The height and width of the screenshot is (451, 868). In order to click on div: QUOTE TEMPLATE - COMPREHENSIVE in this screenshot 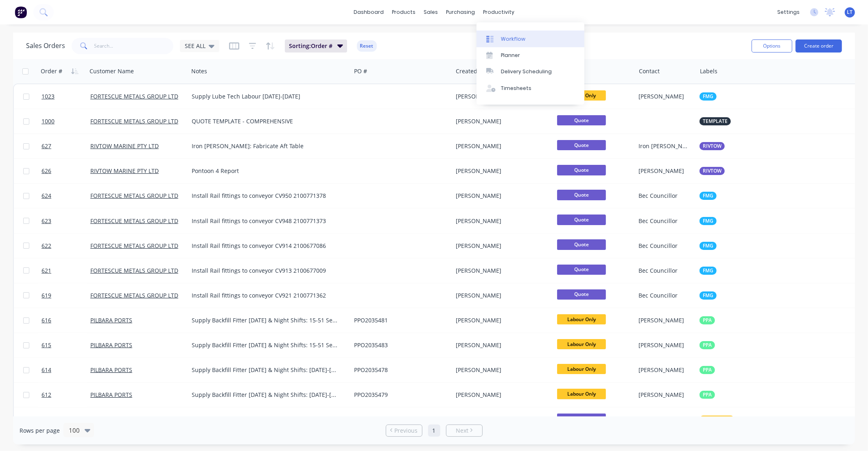, I will do `click(266, 121)`.